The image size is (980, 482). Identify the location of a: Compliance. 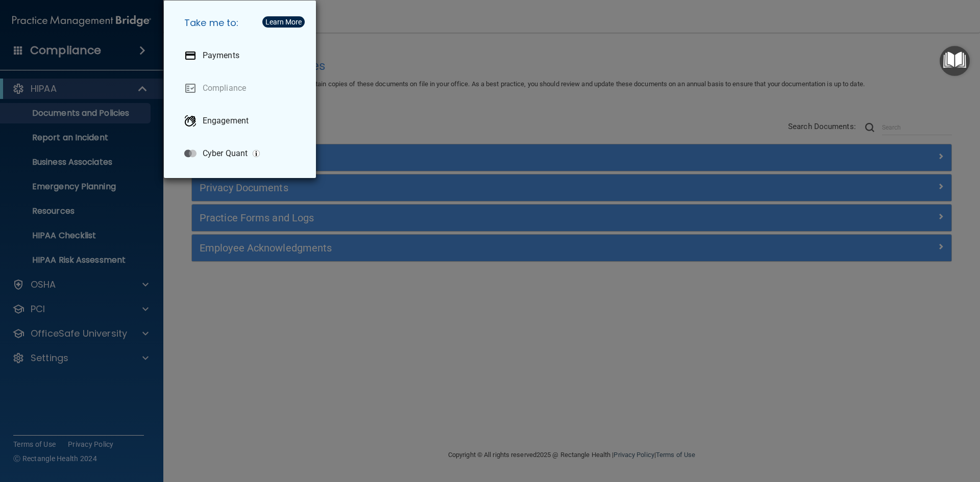
(242, 88).